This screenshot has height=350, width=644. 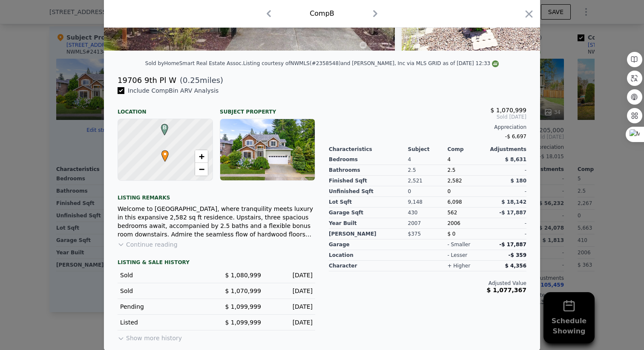 I want to click on div: B, so click(x=161, y=126).